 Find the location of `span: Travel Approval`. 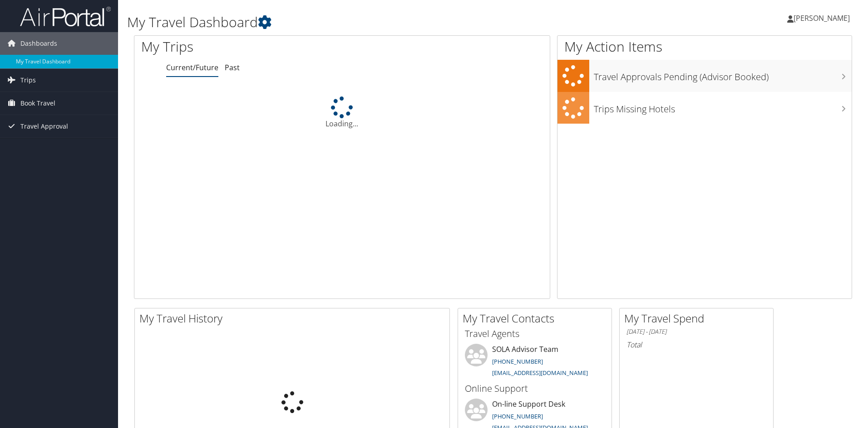

span: Travel Approval is located at coordinates (44, 127).